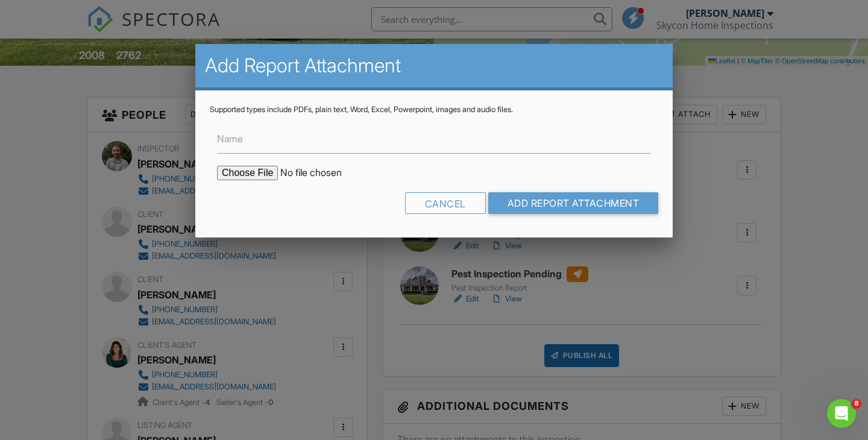  What do you see at coordinates (445, 203) in the screenshot?
I see `div: Cancel` at bounding box center [445, 203].